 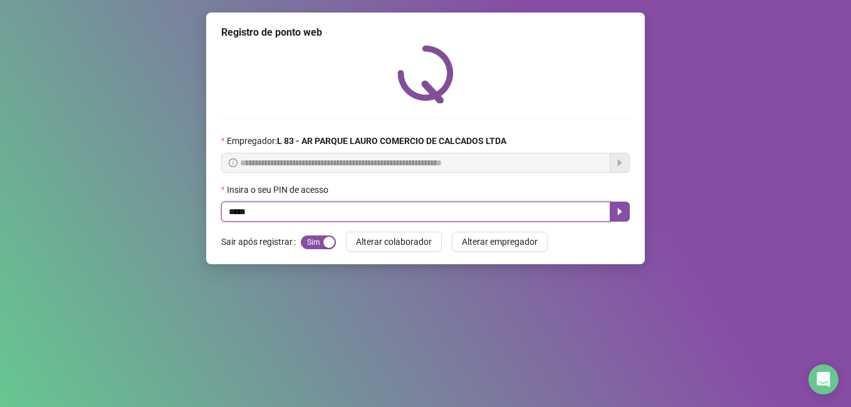 I want to click on span: Empregador :, so click(x=366, y=141).